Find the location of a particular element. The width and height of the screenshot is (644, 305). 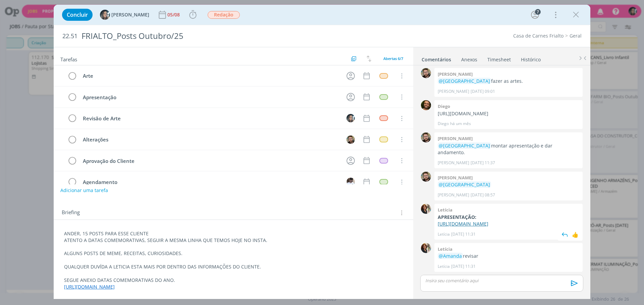

div: Arte is located at coordinates (210, 76).